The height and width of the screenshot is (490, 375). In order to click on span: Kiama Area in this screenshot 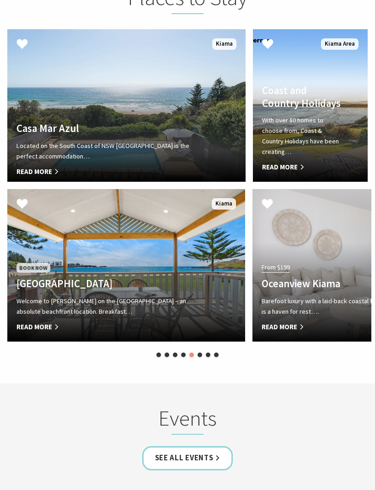, I will do `click(339, 44)`.